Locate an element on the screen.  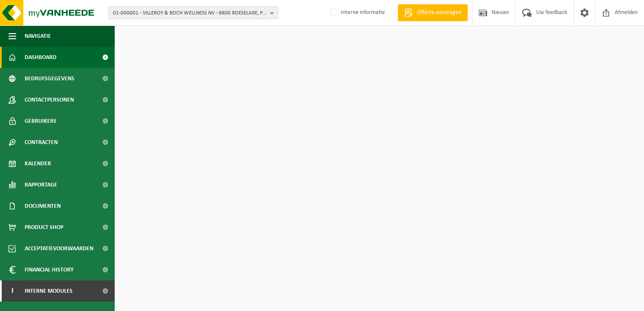
span: Contracten is located at coordinates (42, 142).